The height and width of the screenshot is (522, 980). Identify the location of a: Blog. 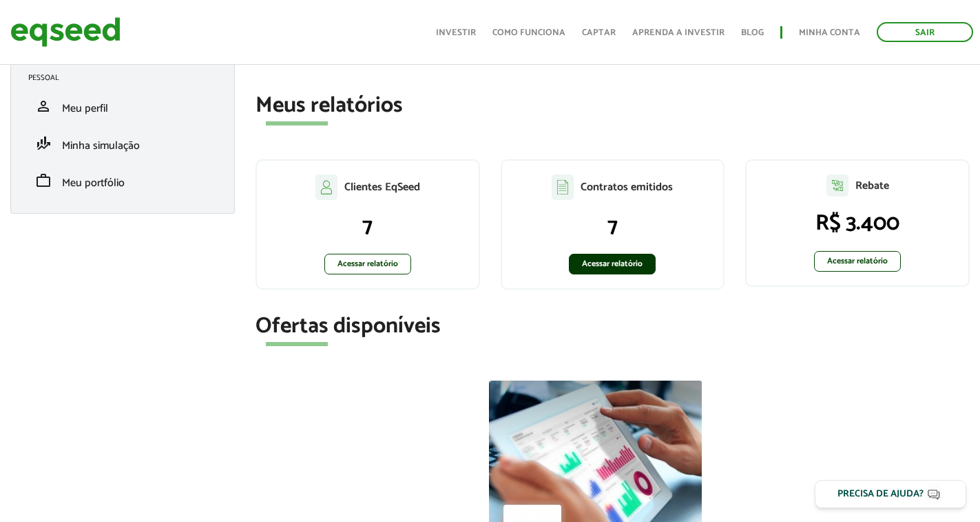
(752, 33).